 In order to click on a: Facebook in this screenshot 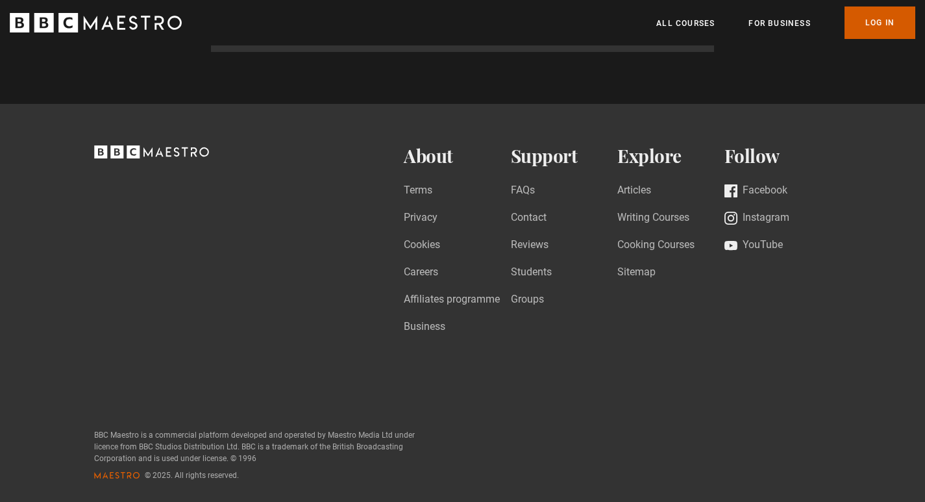, I will do `click(756, 191)`.